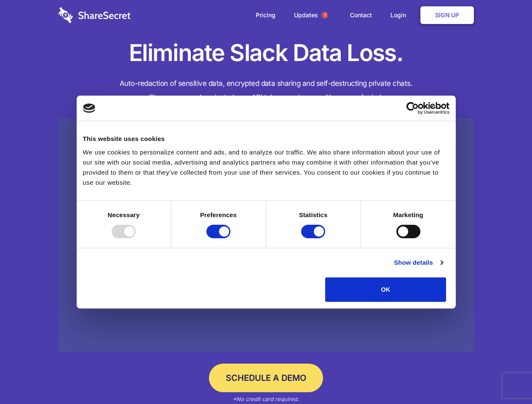 This screenshot has height=404, width=532. Describe the element at coordinates (218, 215) in the screenshot. I see `strong: Preferences` at that location.